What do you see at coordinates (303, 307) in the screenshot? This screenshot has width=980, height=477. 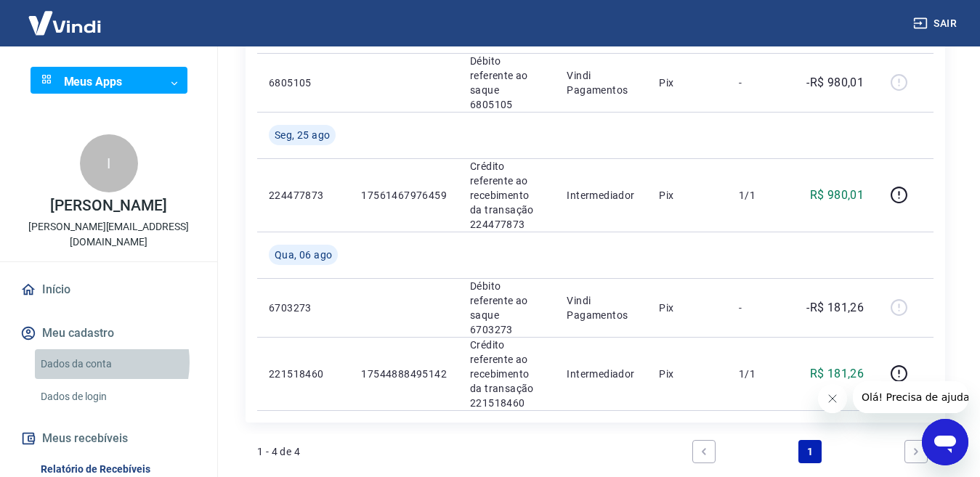 I see `p: 6703273` at bounding box center [303, 307].